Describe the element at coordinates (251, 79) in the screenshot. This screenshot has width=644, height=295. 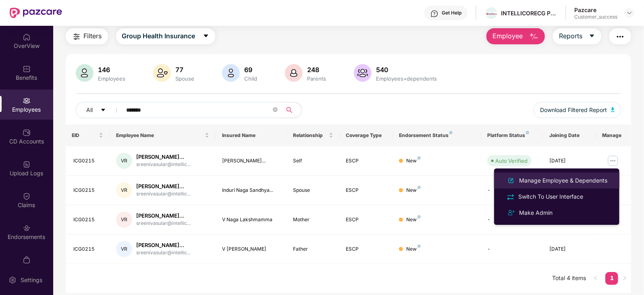
I see `div: Child` at that location.